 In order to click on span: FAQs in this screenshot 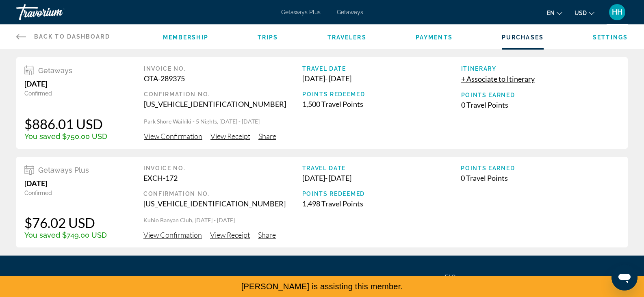, I will do `click(452, 277)`.